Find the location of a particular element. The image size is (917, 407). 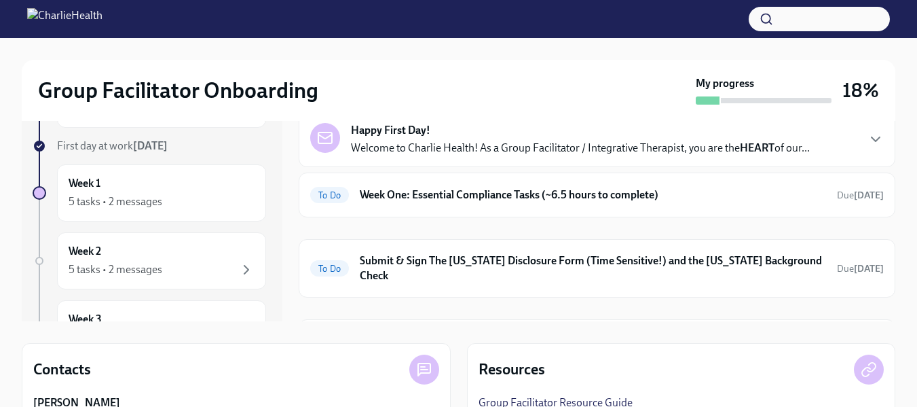

h4: Resources is located at coordinates (512, 369).